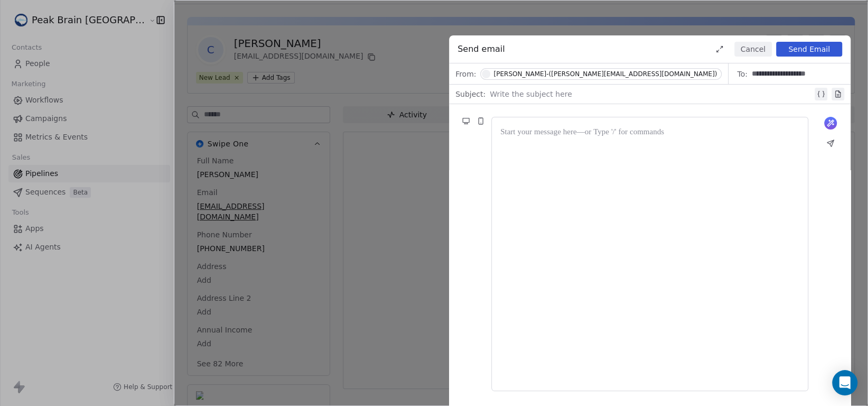 Image resolution: width=868 pixels, height=406 pixels. What do you see at coordinates (845, 383) in the screenshot?
I see `div: Open Intercom Messenger` at bounding box center [845, 383].